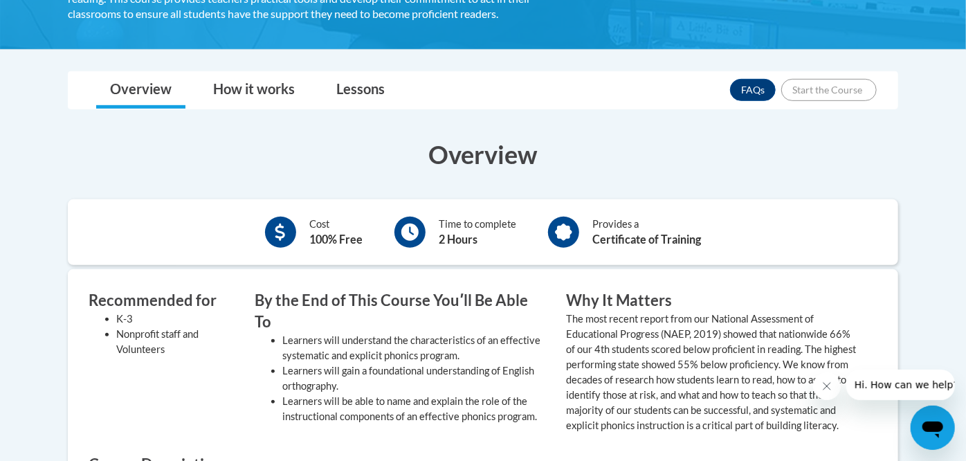  What do you see at coordinates (459, 239) in the screenshot?
I see `b: 2 Hours` at bounding box center [459, 239].